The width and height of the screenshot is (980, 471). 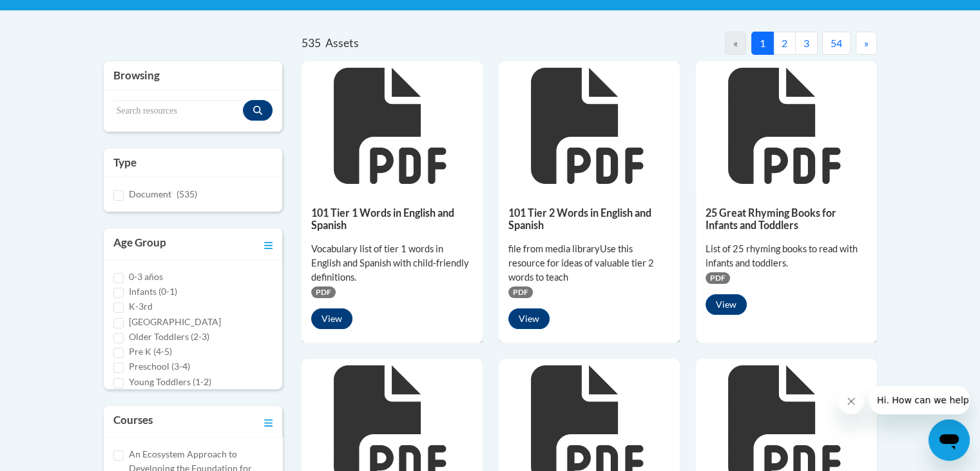 What do you see at coordinates (784, 43) in the screenshot?
I see `button: 2` at bounding box center [784, 43].